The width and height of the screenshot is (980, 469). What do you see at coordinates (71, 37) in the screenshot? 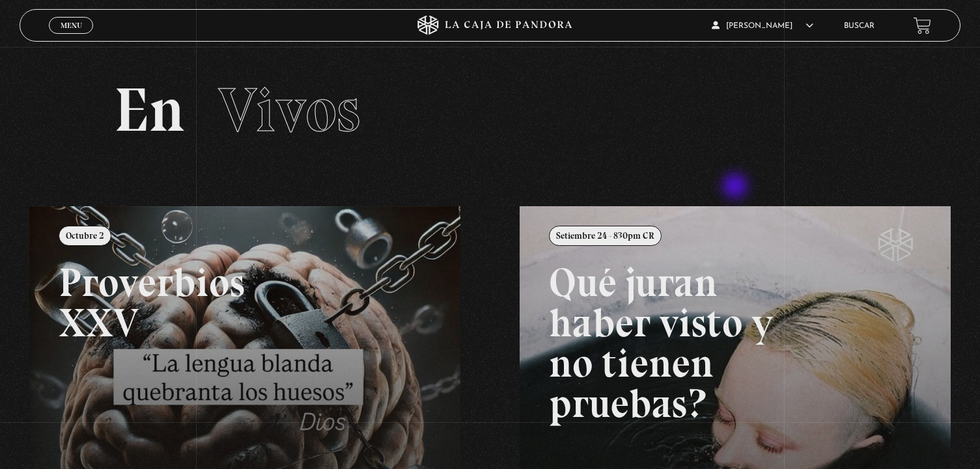
I see `span: Cerrar` at bounding box center [71, 37].